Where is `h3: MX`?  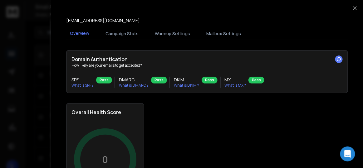
h3: MX is located at coordinates (235, 80).